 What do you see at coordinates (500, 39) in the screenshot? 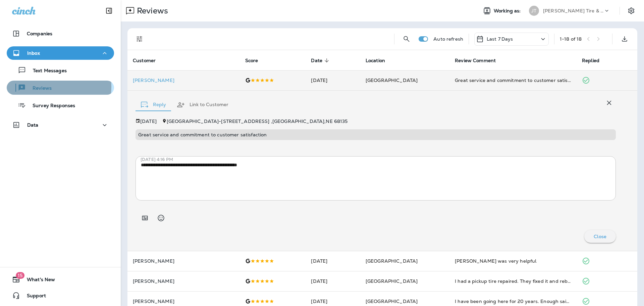
I see `p: Last 7 Days` at bounding box center [500, 39].